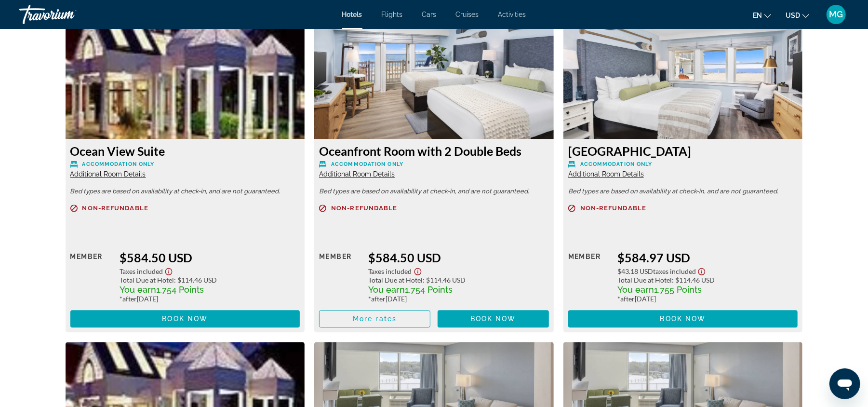  What do you see at coordinates (393, 15) in the screenshot?
I see `span: Flights` at bounding box center [393, 15].